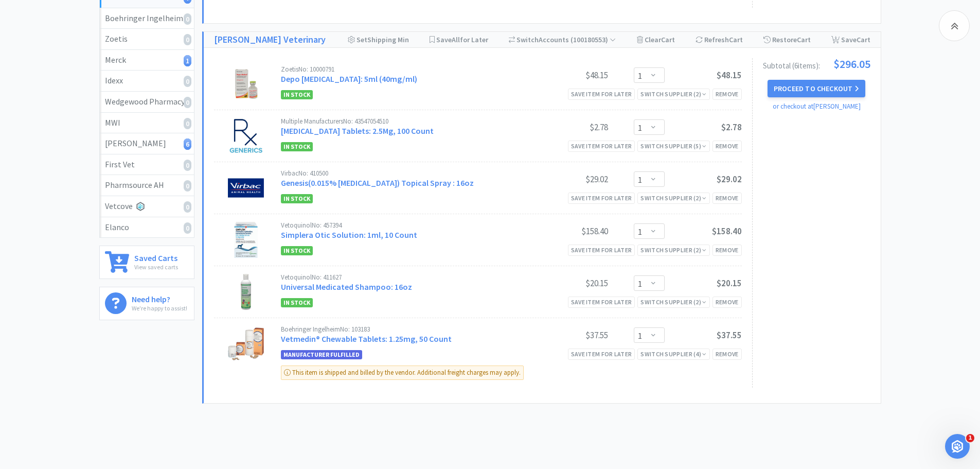 The image size is (980, 469). I want to click on div: Zoetis, so click(146, 39).